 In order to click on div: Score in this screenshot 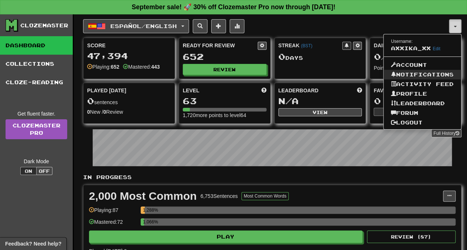, I will do `click(129, 45)`.